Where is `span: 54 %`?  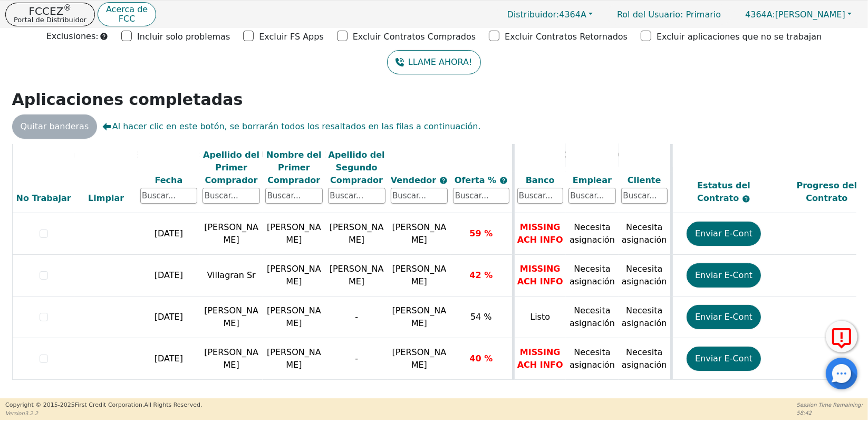
span: 54 % is located at coordinates (481, 316).